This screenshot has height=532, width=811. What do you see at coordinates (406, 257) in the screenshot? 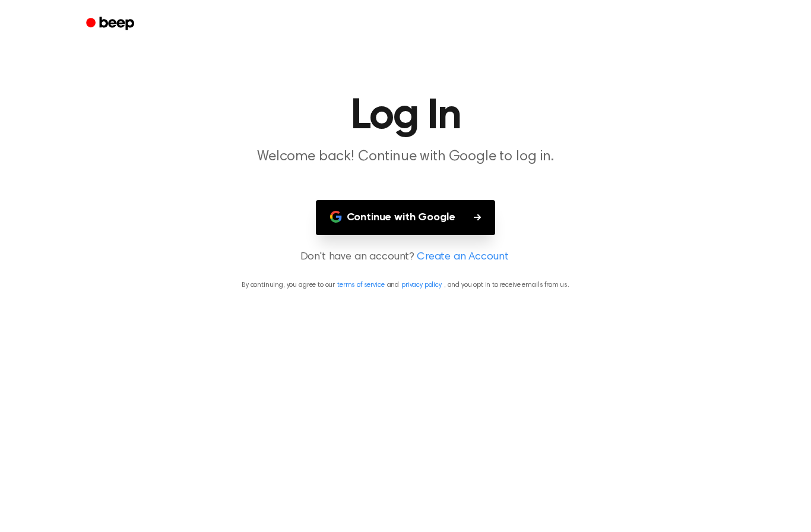
I see `p: Don't have an account?` at bounding box center [406, 257].